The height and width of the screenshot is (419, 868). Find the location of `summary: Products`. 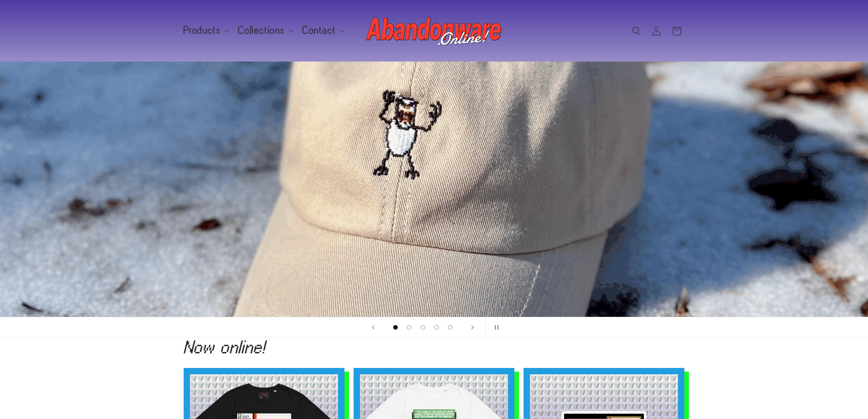

summary: Products is located at coordinates (205, 30).